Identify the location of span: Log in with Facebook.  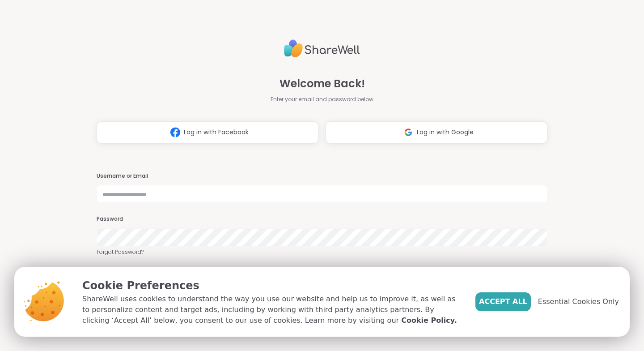
(216, 132).